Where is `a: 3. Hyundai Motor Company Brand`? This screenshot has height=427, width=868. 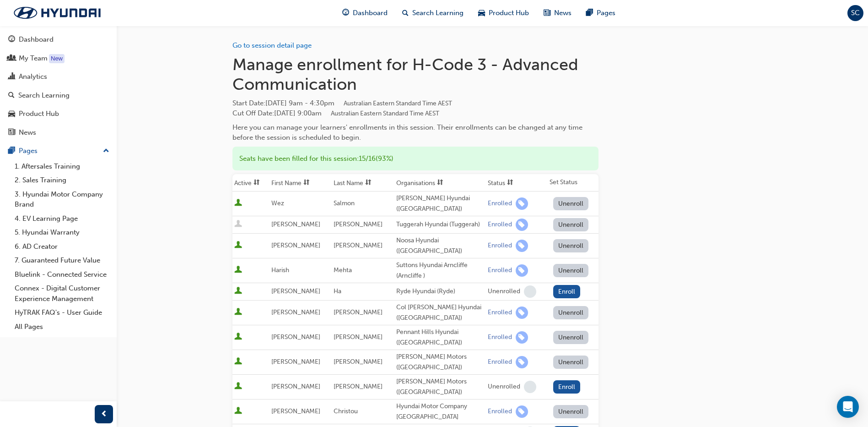
a: 3. Hyundai Motor Company Brand is located at coordinates (62, 199).